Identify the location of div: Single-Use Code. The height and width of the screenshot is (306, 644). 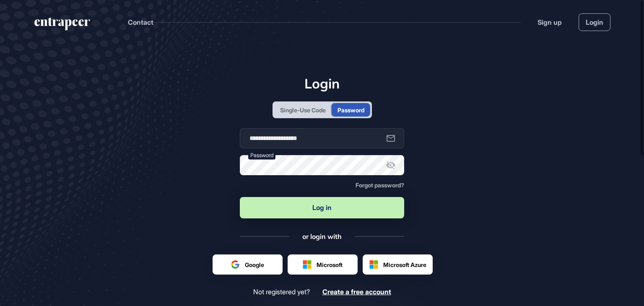
(303, 110).